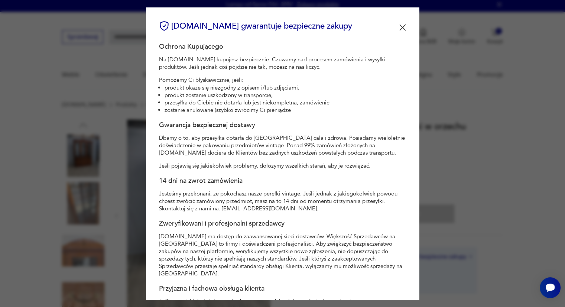 Image resolution: width=565 pixels, height=307 pixels. What do you see at coordinates (282, 181) in the screenshot?
I see `h4: 14 dni na zwrot zamówienia` at bounding box center [282, 181].